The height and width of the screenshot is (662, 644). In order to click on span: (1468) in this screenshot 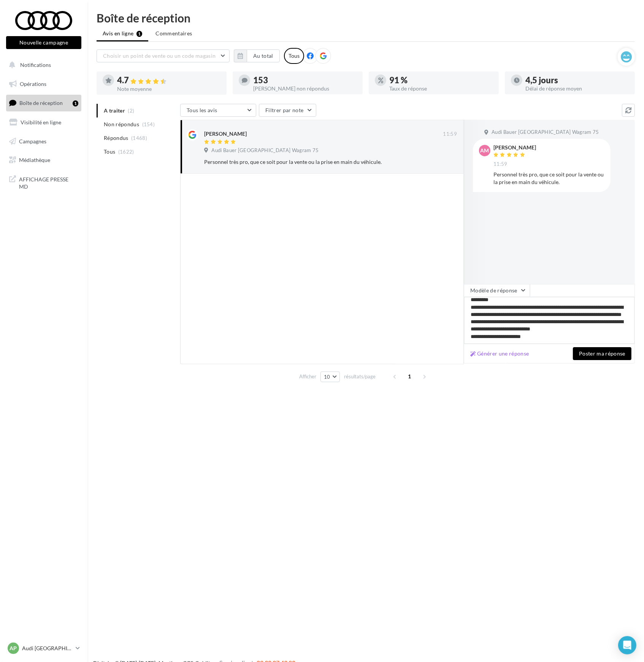, I will do `click(139, 138)`.